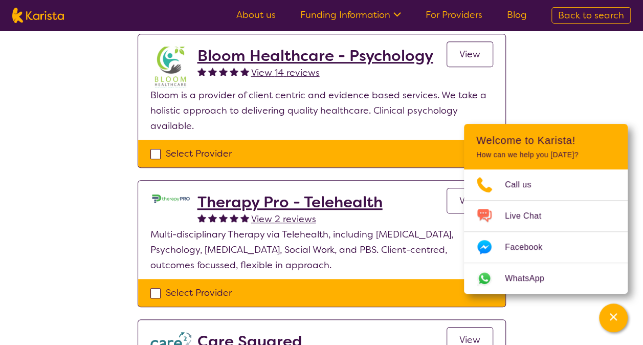 The image size is (643, 345). What do you see at coordinates (285, 73) in the screenshot?
I see `span: View 14 reviews` at bounding box center [285, 73].